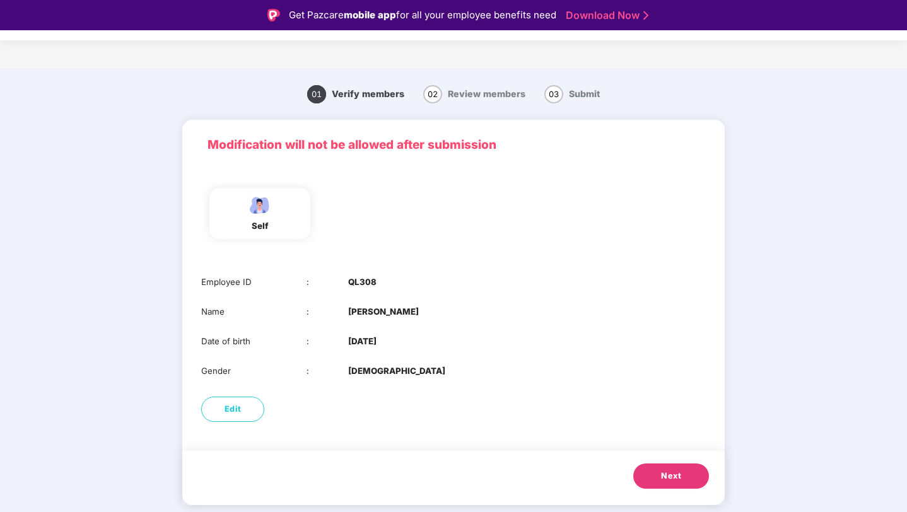 The image size is (907, 512). Describe the element at coordinates (316, 94) in the screenshot. I see `span: 01` at that location.